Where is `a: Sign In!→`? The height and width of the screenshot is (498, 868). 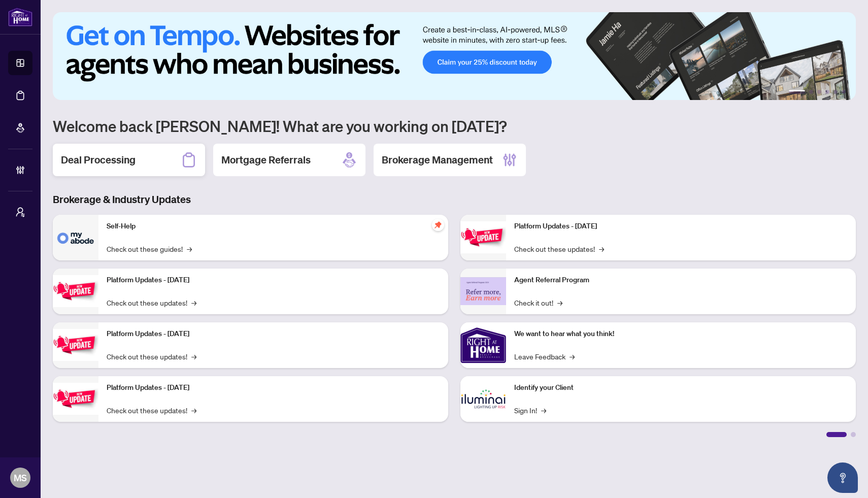 a: Sign In!→ is located at coordinates (530, 410).